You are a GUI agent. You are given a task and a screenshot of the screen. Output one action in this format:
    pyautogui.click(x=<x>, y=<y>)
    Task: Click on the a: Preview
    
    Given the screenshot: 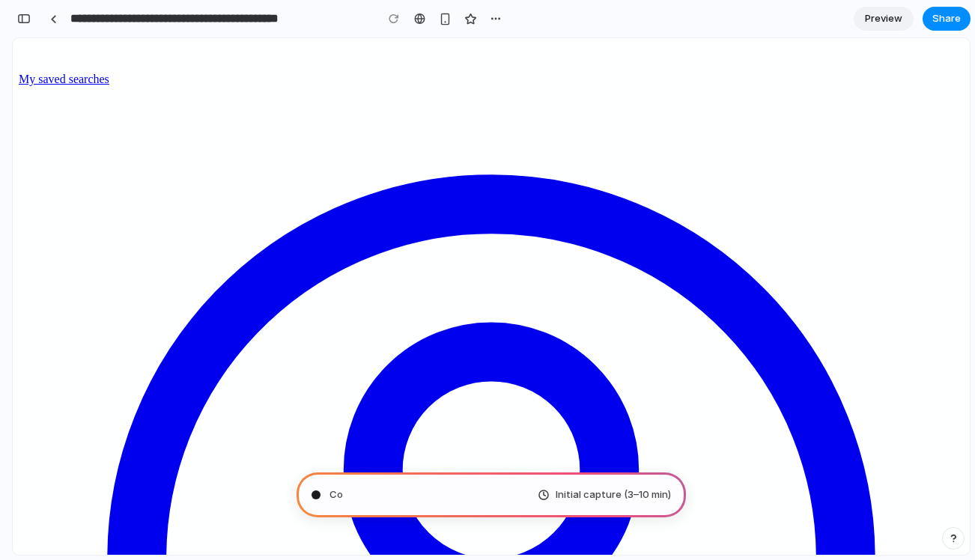 What is the action you would take?
    pyautogui.click(x=883, y=19)
    